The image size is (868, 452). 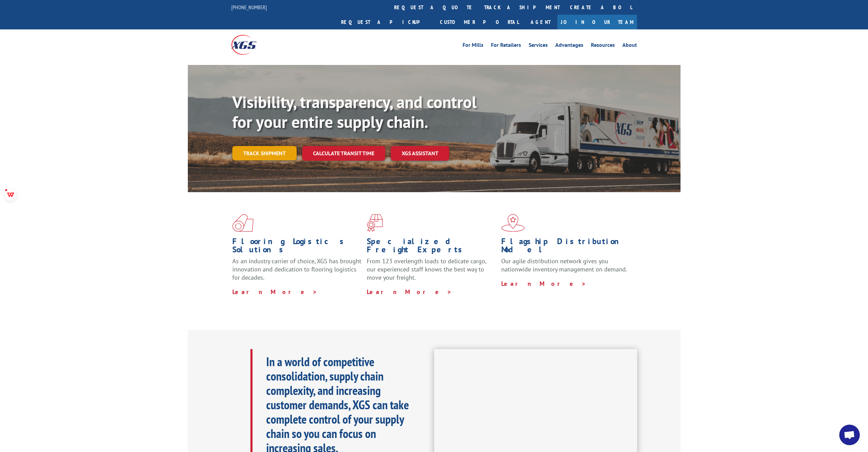 I want to click on h1: Flagship Distribution Model, so click(x=566, y=247).